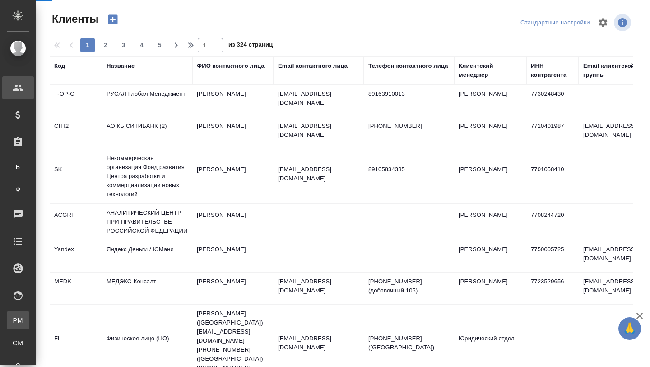  What do you see at coordinates (553, 133) in the screenshot?
I see `td: 7710401987` at bounding box center [553, 133].